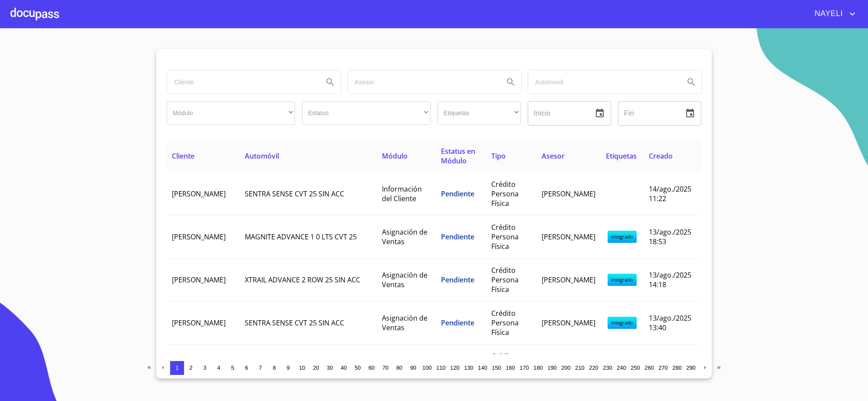 This screenshot has height=401, width=868. Describe the element at coordinates (663, 368) in the screenshot. I see `span: 270` at that location.